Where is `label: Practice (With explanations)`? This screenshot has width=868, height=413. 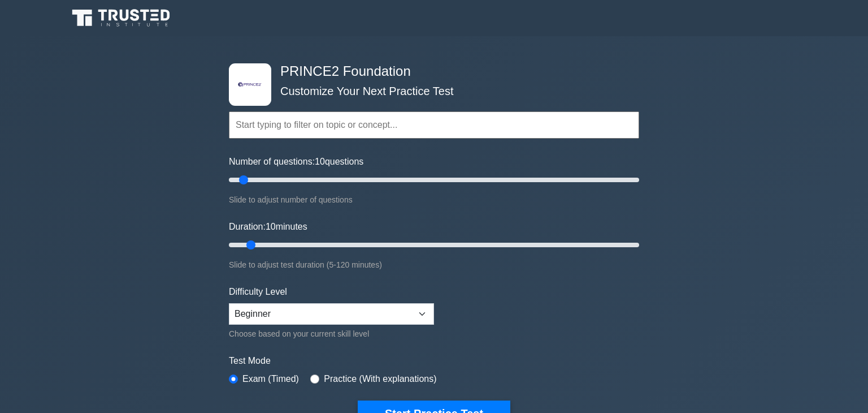 label: Practice (With explanations) is located at coordinates (380, 379).